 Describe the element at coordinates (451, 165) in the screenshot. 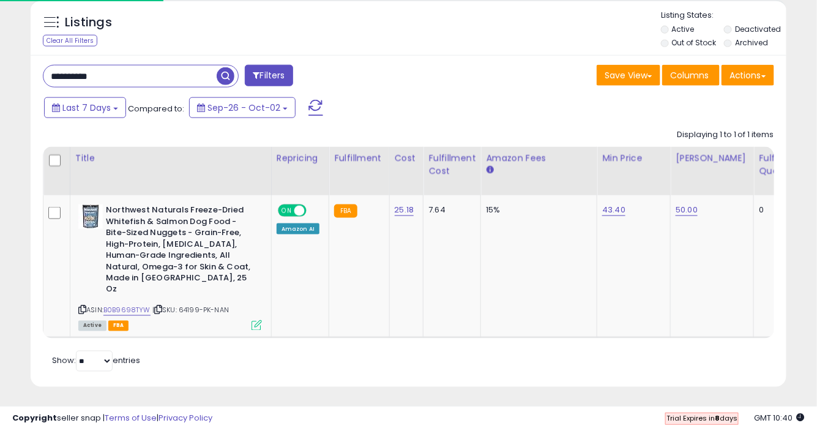

I see `div: Fulfillment Cost` at that location.